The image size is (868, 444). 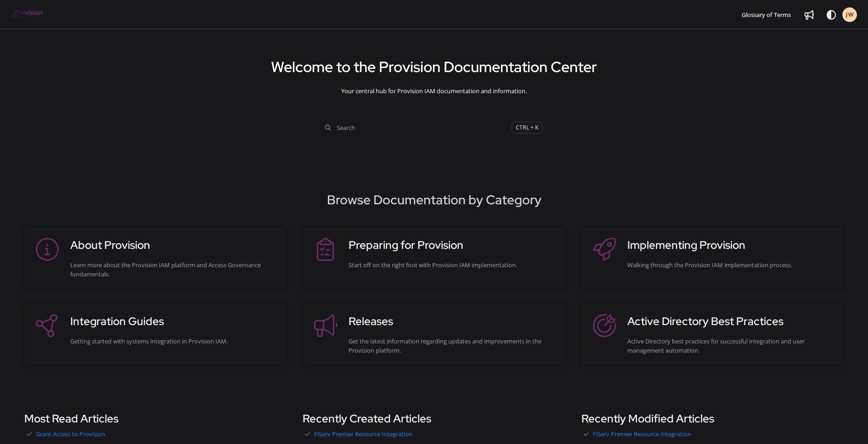 What do you see at coordinates (731, 265) in the screenshot?
I see `div: Walking through the Provision IAM implementation process.` at bounding box center [731, 265].